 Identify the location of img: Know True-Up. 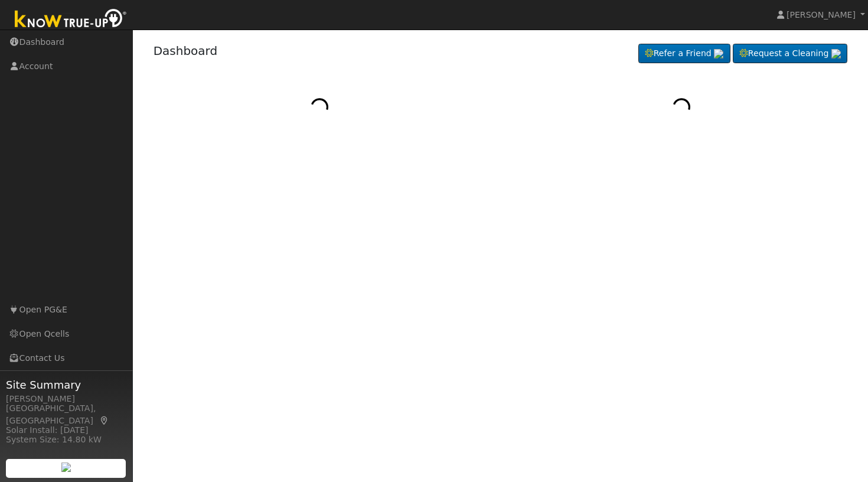
(71, 20).